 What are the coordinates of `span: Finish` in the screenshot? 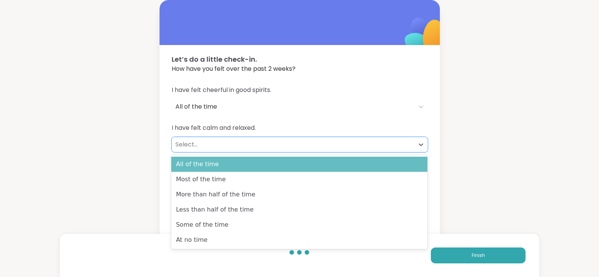 It's located at (478, 256).